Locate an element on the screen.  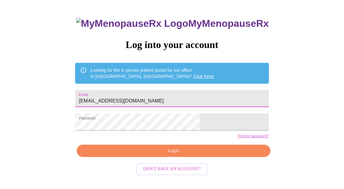
a: Forgot password? is located at coordinates (254, 136).